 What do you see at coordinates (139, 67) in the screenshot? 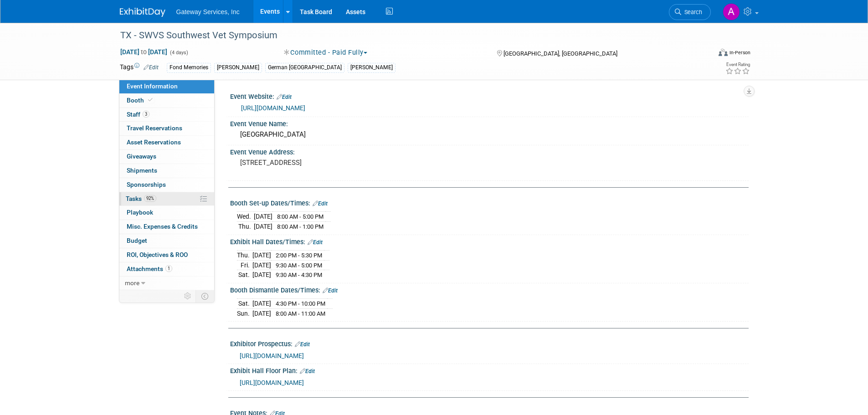
I see `td: Tags` at bounding box center [139, 67].